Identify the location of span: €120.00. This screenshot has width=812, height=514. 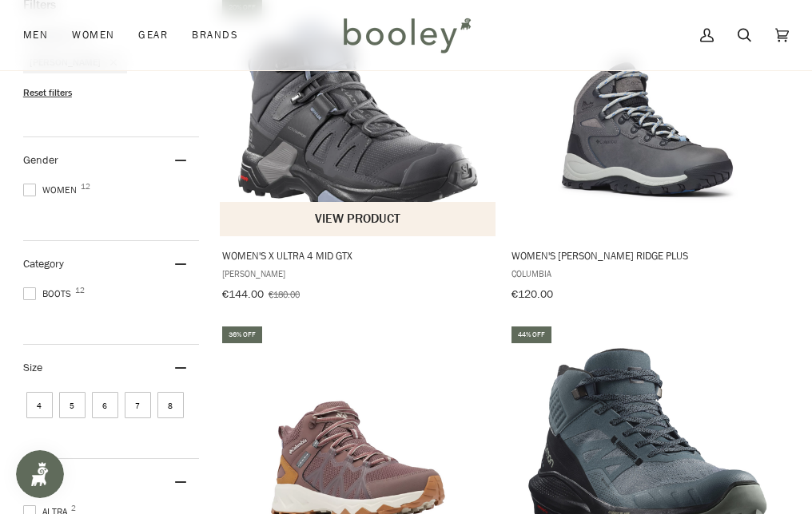
(532, 294).